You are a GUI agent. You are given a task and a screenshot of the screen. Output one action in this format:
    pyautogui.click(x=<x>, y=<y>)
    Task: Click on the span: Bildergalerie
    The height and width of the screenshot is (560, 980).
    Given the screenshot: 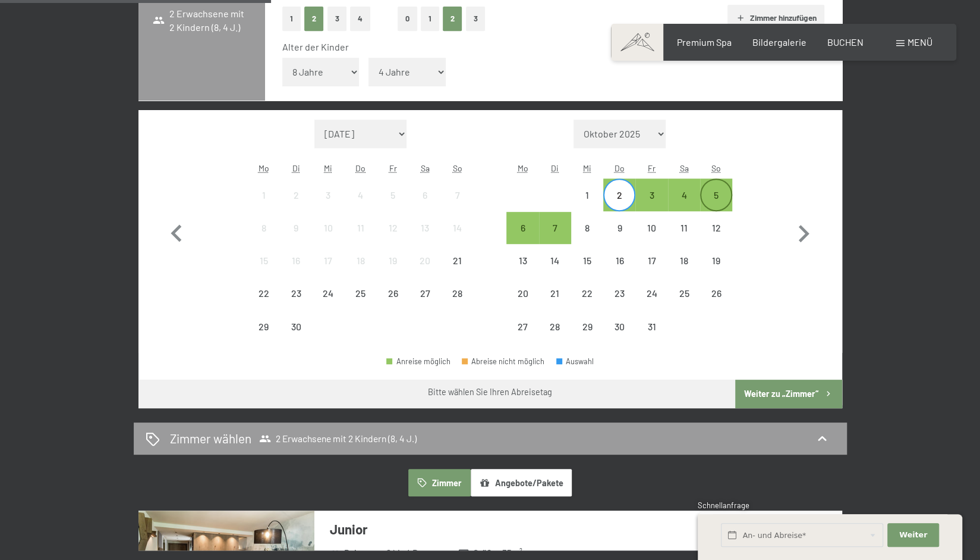 What is the action you would take?
    pyautogui.click(x=779, y=41)
    